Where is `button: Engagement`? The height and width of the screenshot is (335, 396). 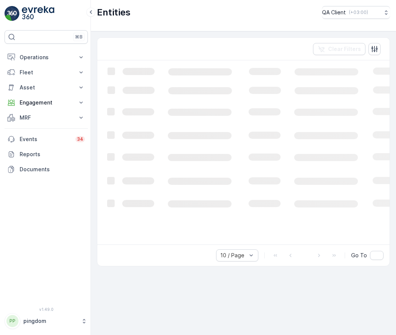
button: Engagement is located at coordinates (46, 103).